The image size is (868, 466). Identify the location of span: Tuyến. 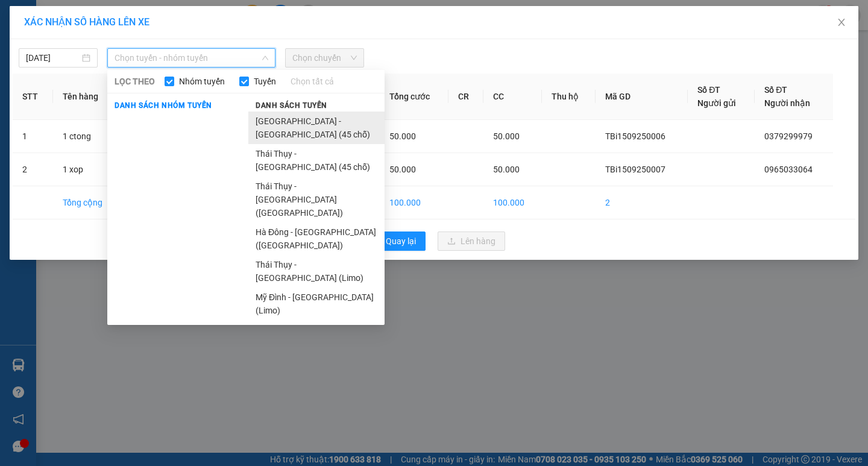
(264, 82).